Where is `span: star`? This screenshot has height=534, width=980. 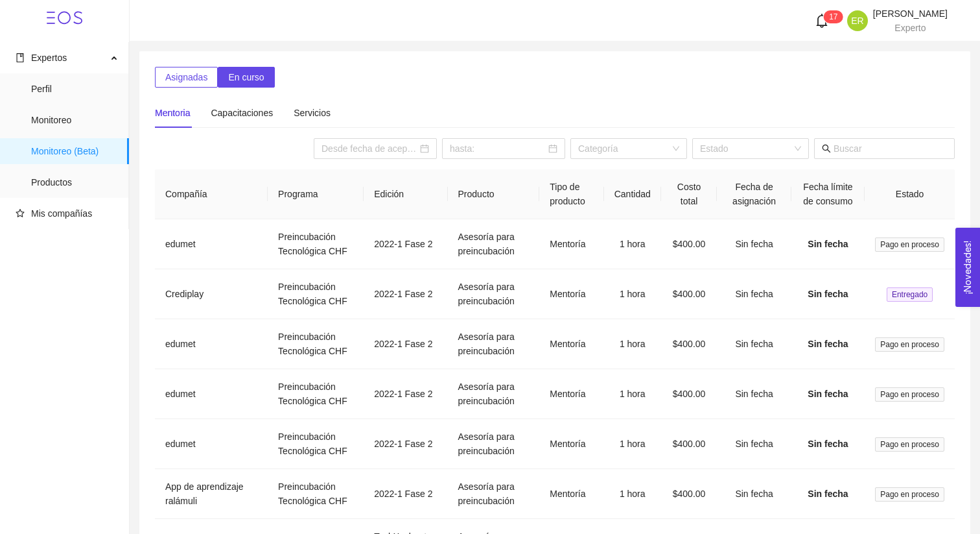
span: star is located at coordinates (20, 214).